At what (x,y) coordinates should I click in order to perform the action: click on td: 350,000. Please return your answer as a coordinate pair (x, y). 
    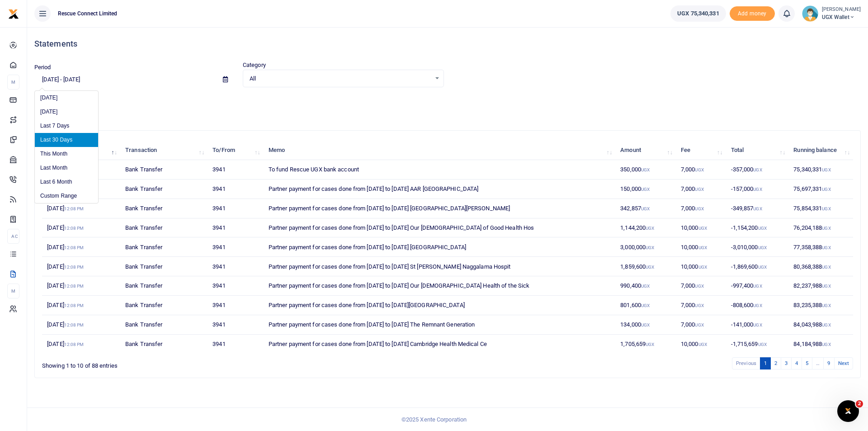
    Looking at the image, I should click on (646, 170).